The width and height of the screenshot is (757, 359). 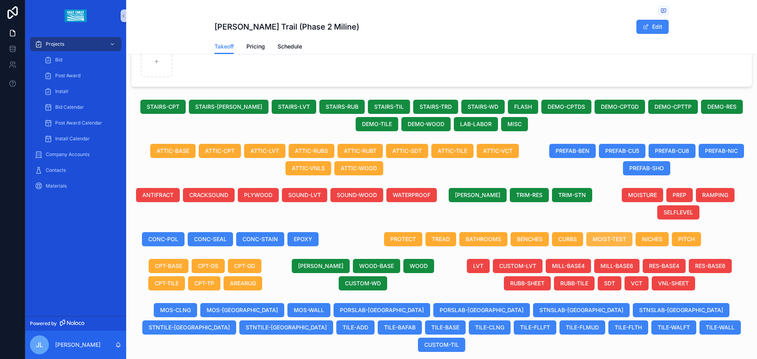 I want to click on span: PREFAB-CU8, so click(x=672, y=151).